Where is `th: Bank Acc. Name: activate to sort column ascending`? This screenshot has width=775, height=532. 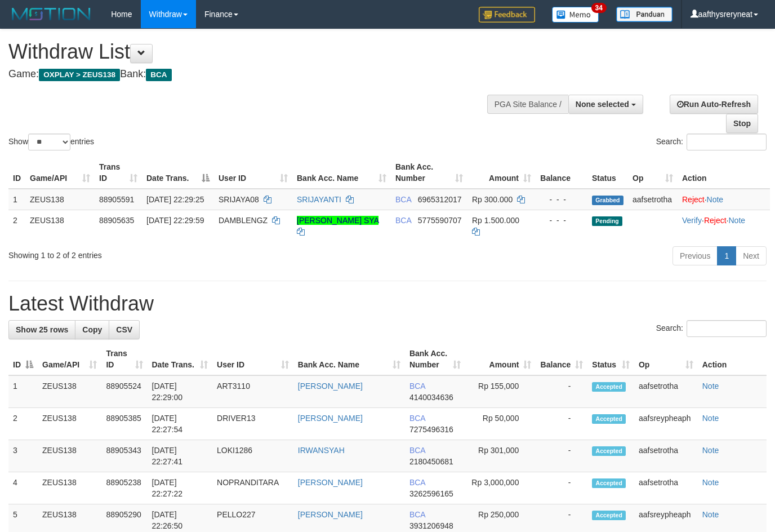 th: Bank Acc. Name: activate to sort column ascending is located at coordinates (341, 173).